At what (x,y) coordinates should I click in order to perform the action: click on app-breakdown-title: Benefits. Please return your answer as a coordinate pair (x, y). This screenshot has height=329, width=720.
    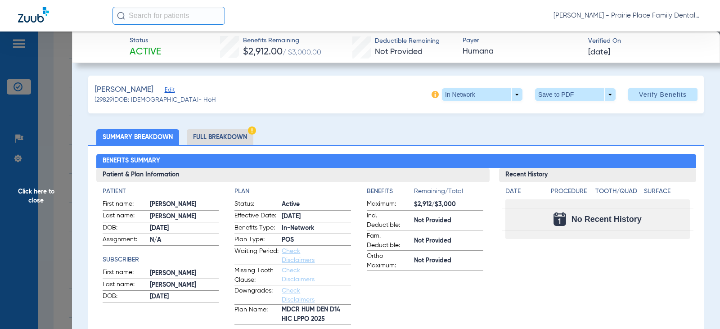
    Looking at the image, I should click on (390, 193).